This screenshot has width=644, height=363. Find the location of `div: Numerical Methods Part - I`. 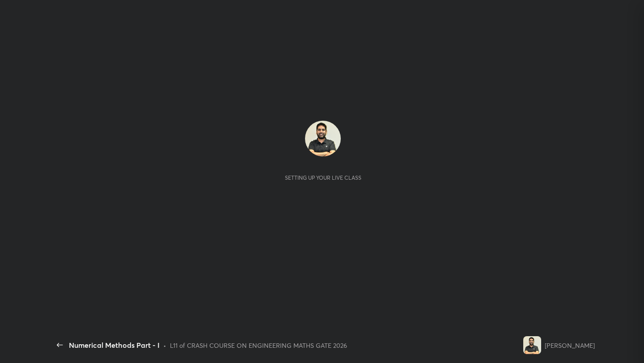

div: Numerical Methods Part - I is located at coordinates (114, 345).